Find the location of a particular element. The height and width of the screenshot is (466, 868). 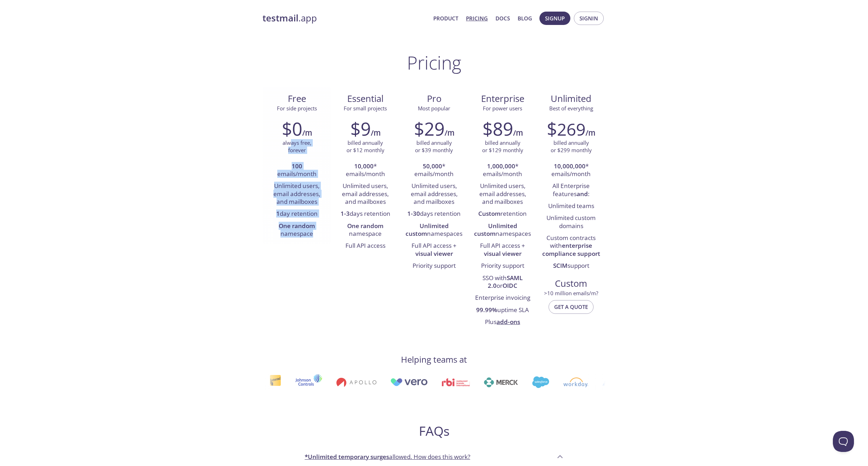

strong: SAML 2.0 is located at coordinates (505, 281).